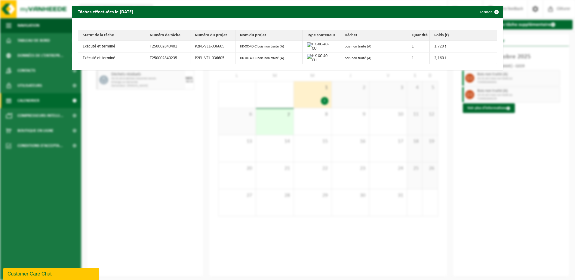 The height and width of the screenshot is (280, 575). What do you see at coordinates (168, 35) in the screenshot?
I see `th: Numéro de tâche` at bounding box center [168, 35].